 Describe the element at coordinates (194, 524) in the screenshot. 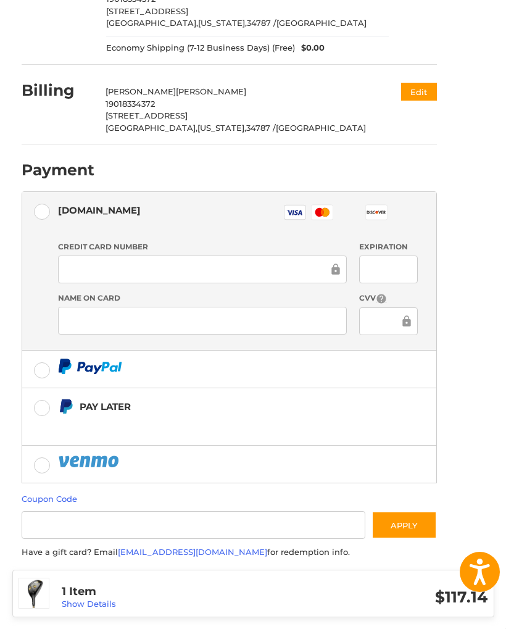

I see `input: Gift Certificate or Coupon Code` at that location.